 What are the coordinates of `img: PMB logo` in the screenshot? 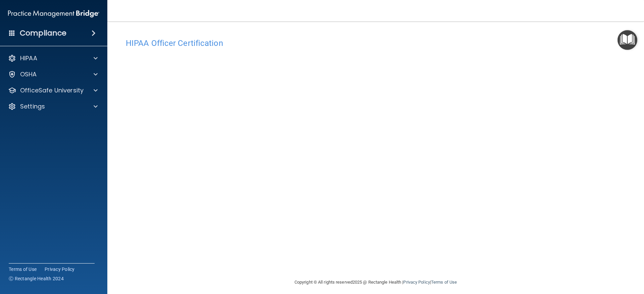 It's located at (54, 14).